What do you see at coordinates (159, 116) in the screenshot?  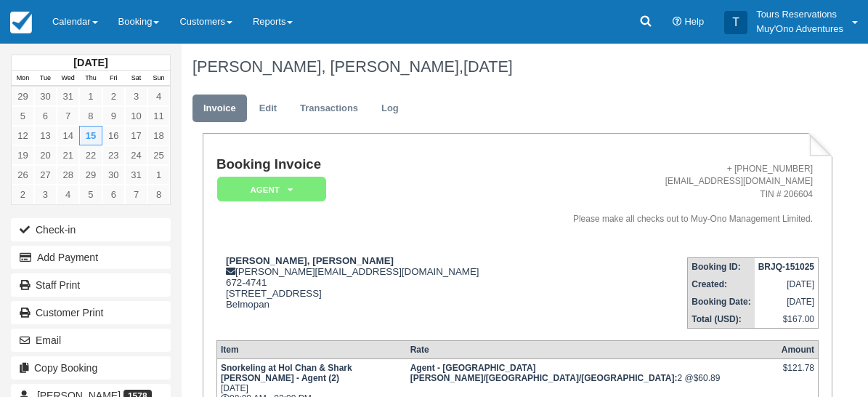 I see `a: 11` at bounding box center [159, 116].